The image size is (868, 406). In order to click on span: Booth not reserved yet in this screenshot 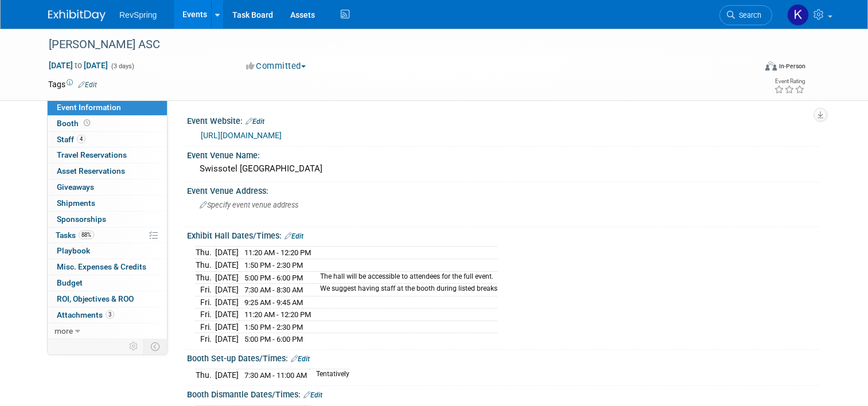, I will do `click(87, 122)`.